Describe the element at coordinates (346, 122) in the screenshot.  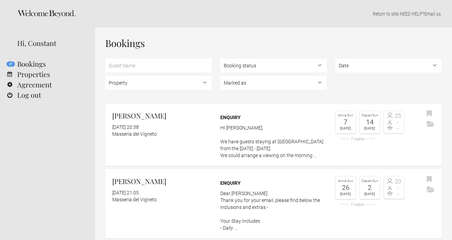
I see `div: 7` at that location.